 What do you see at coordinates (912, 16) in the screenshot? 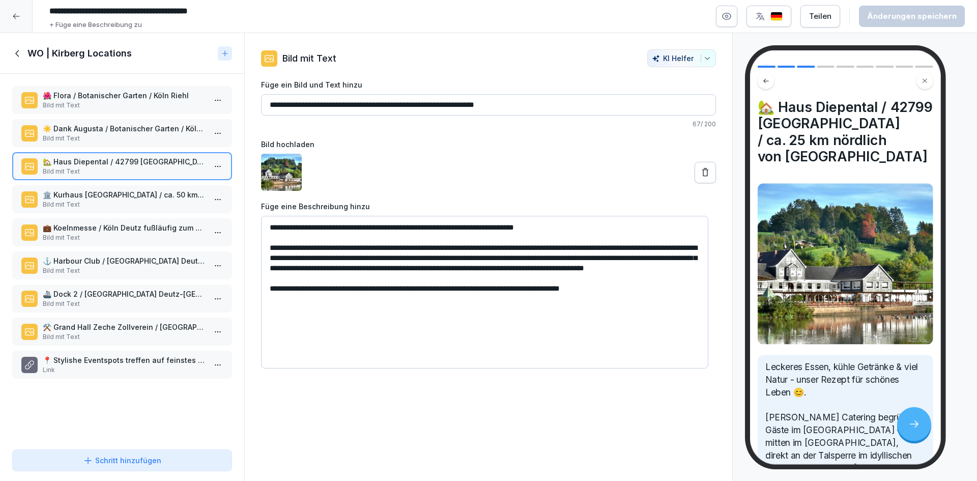
I see `div: Änderungen speichern` at bounding box center [912, 16].